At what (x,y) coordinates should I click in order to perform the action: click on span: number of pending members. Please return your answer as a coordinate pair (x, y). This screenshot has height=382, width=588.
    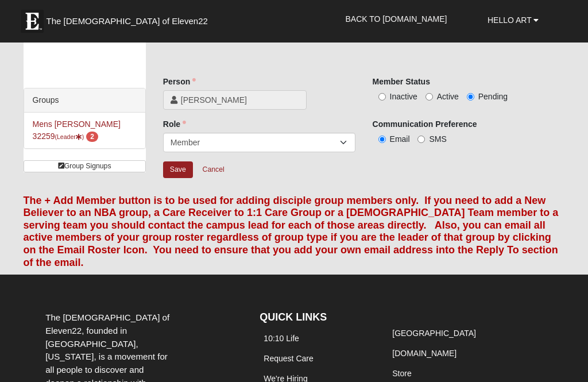
    Looking at the image, I should click on (92, 136).